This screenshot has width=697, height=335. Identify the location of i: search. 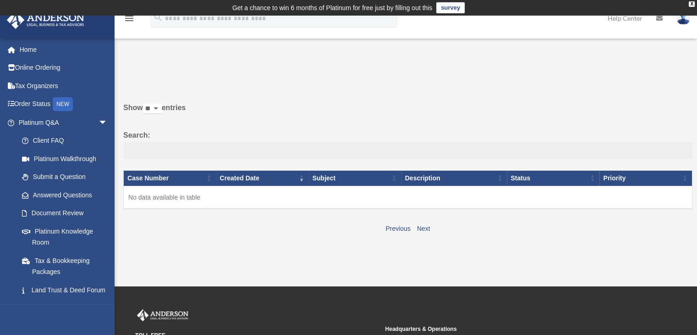
(158, 17).